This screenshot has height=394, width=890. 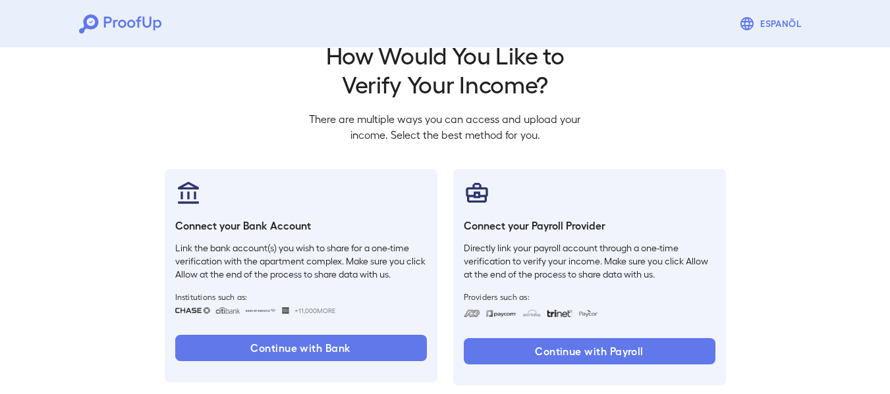 I want to click on img: workday.svg, so click(x=531, y=313).